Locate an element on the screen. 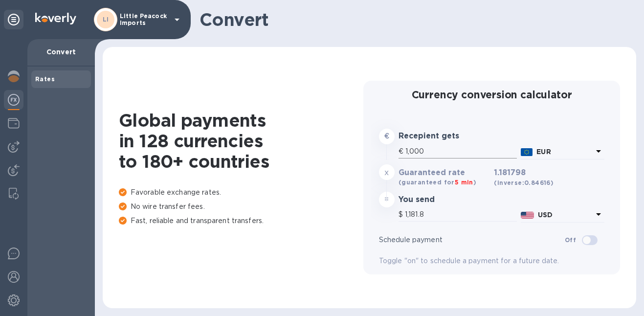 The height and width of the screenshot is (316, 644). img: USD is located at coordinates (527, 215).